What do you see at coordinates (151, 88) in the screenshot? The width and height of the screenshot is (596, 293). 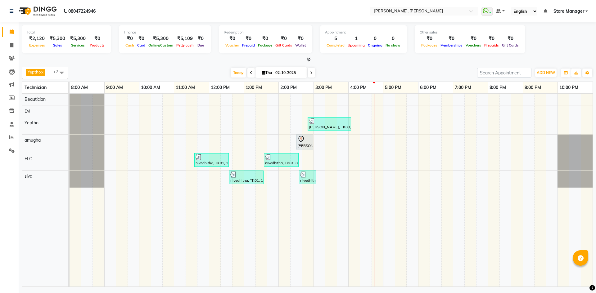 I see `a: 10:00 AM` at bounding box center [151, 88].